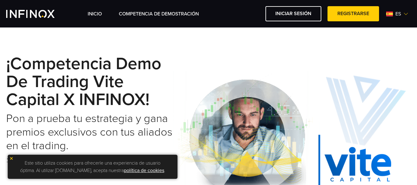 Image resolution: width=417 pixels, height=185 pixels. I want to click on a: INICIO, so click(95, 14).